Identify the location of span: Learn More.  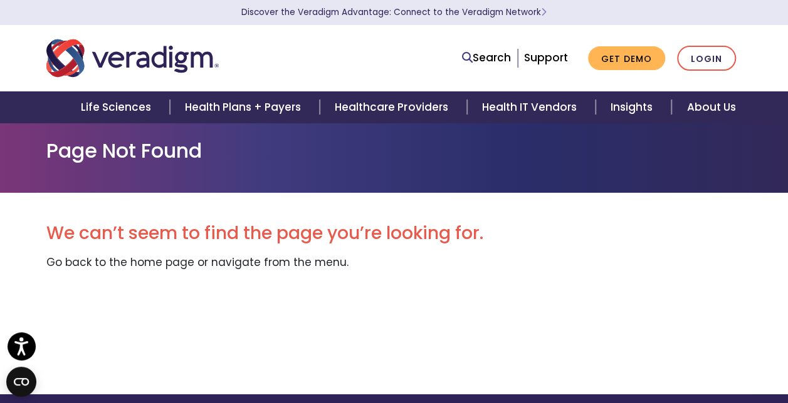
(543, 12).